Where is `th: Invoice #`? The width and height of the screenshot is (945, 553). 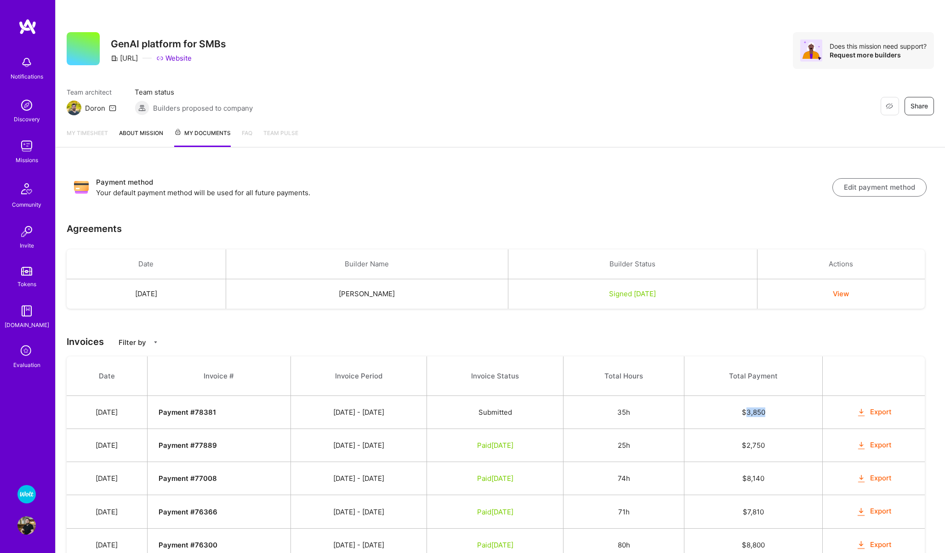 th: Invoice # is located at coordinates (219, 376).